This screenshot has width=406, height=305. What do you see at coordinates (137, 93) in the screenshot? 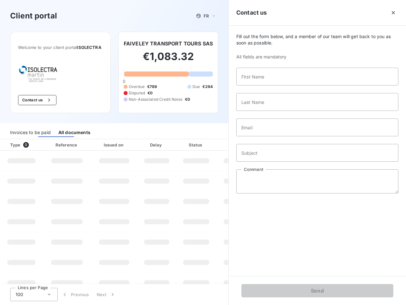
I see `span: Disputed` at bounding box center [137, 93].